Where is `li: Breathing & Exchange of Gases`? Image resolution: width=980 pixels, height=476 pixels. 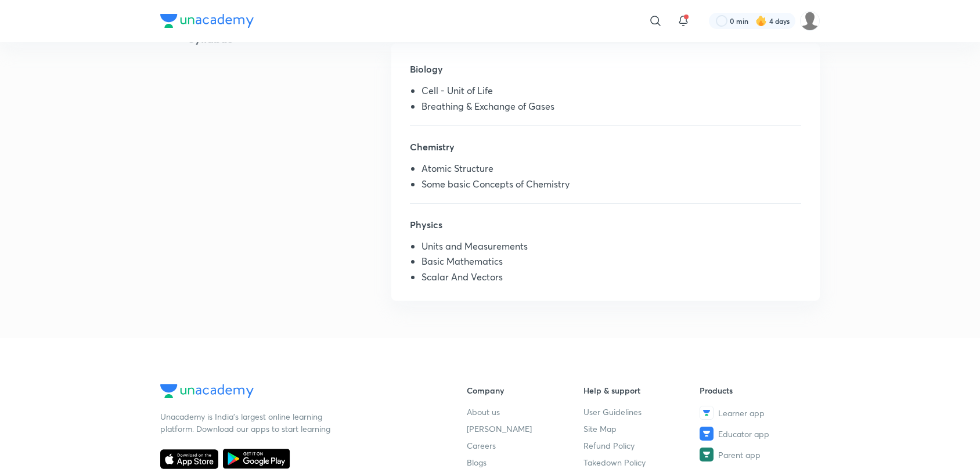
li: Breathing & Exchange of Gases is located at coordinates (611, 109).